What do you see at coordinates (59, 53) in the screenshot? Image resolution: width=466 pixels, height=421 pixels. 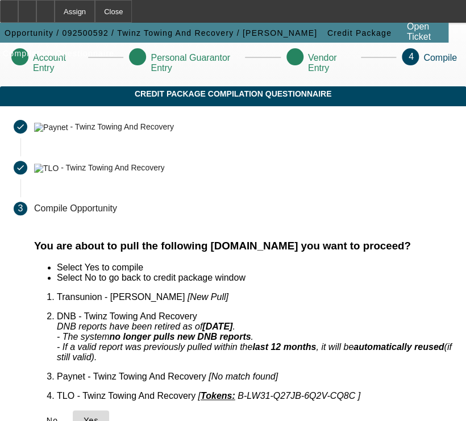 I see `span: Compilation Questionnaire` at bounding box center [59, 53].